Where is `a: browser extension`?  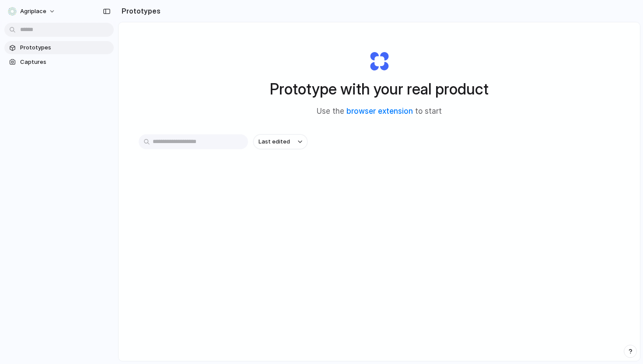
a: browser extension is located at coordinates (380, 111).